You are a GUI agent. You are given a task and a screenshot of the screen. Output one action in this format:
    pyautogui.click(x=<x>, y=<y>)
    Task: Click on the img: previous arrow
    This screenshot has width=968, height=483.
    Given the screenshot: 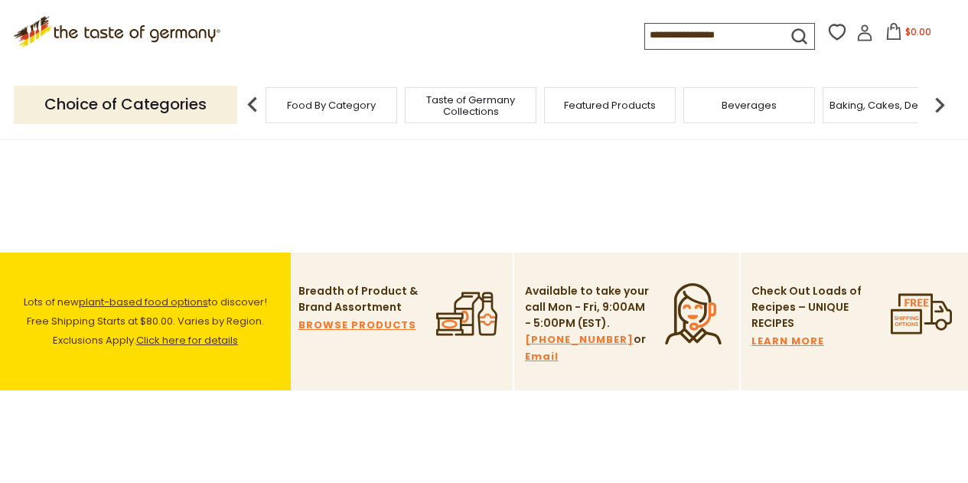 What is the action you would take?
    pyautogui.click(x=253, y=105)
    